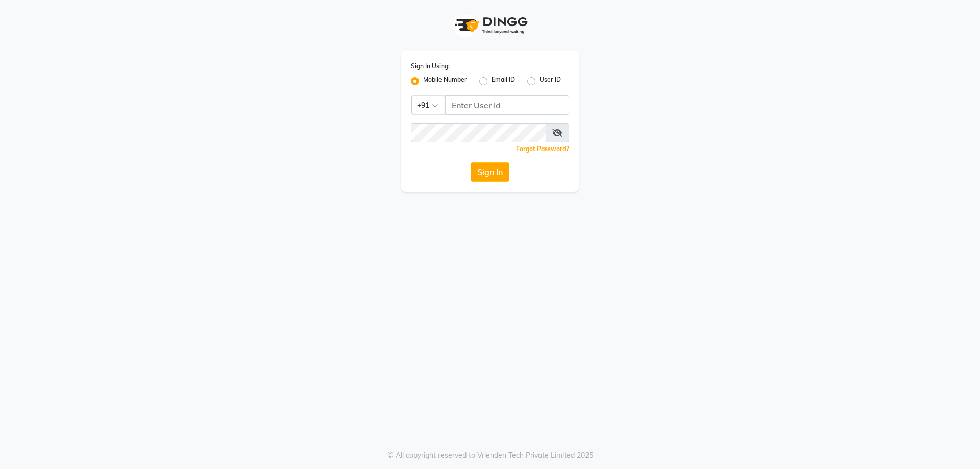 This screenshot has height=469, width=980. I want to click on label: Sign In Using:, so click(430, 66).